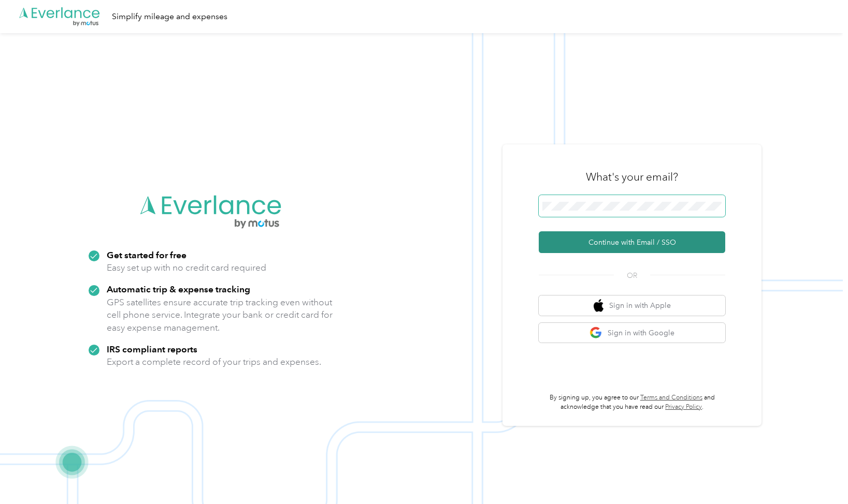 The height and width of the screenshot is (504, 848). What do you see at coordinates (599, 305) in the screenshot?
I see `img: apple logo` at bounding box center [599, 305].